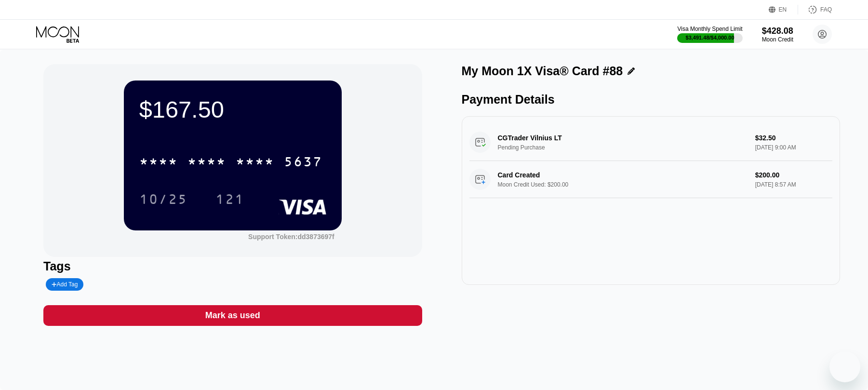  What do you see at coordinates (709, 34) in the screenshot?
I see `div: Visa Monthly Spend Limit$3,491.48/$4,000.00` at bounding box center [709, 34].